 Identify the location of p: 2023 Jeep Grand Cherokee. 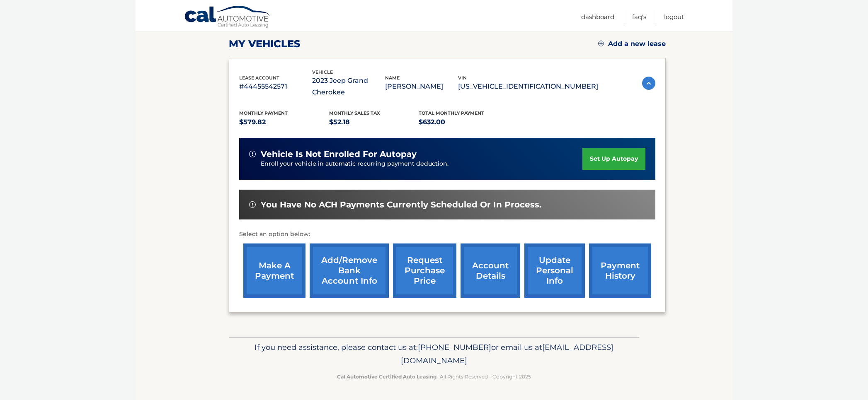
(349, 86).